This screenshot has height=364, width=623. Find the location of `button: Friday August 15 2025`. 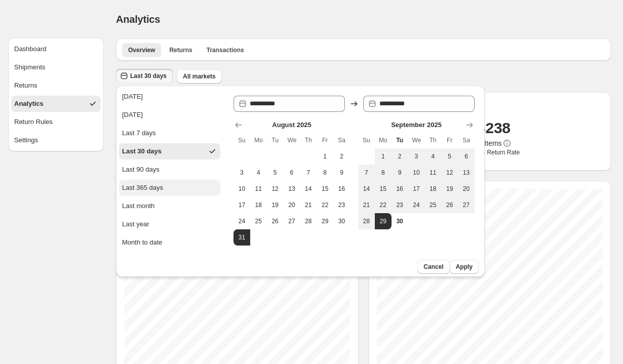

button: Friday August 15 2025 is located at coordinates (325, 189).